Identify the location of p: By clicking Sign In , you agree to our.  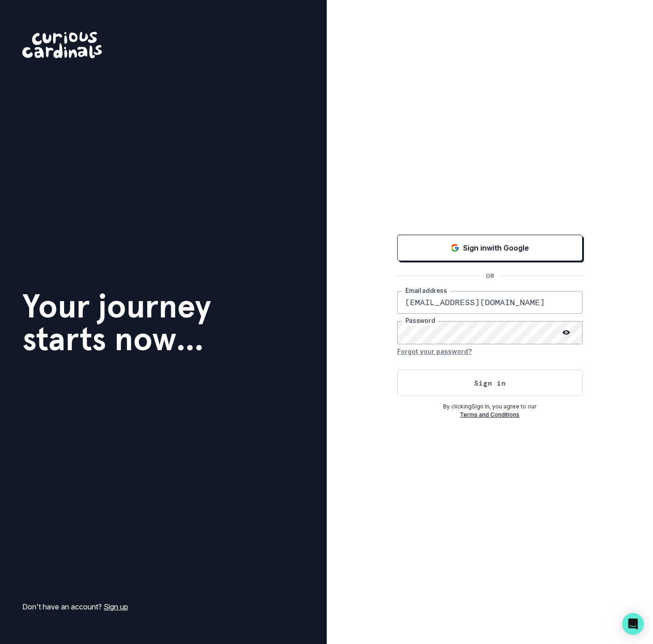
(490, 406).